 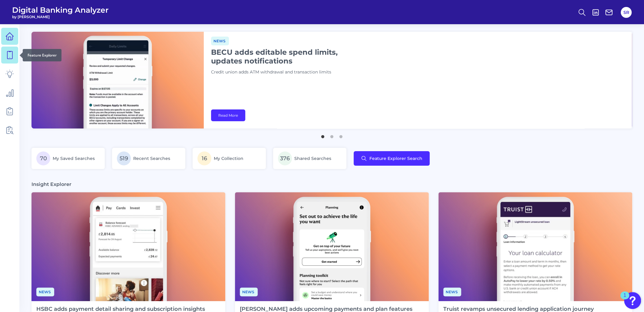 I want to click on span: Digital Banking Analyzer, so click(x=61, y=10).